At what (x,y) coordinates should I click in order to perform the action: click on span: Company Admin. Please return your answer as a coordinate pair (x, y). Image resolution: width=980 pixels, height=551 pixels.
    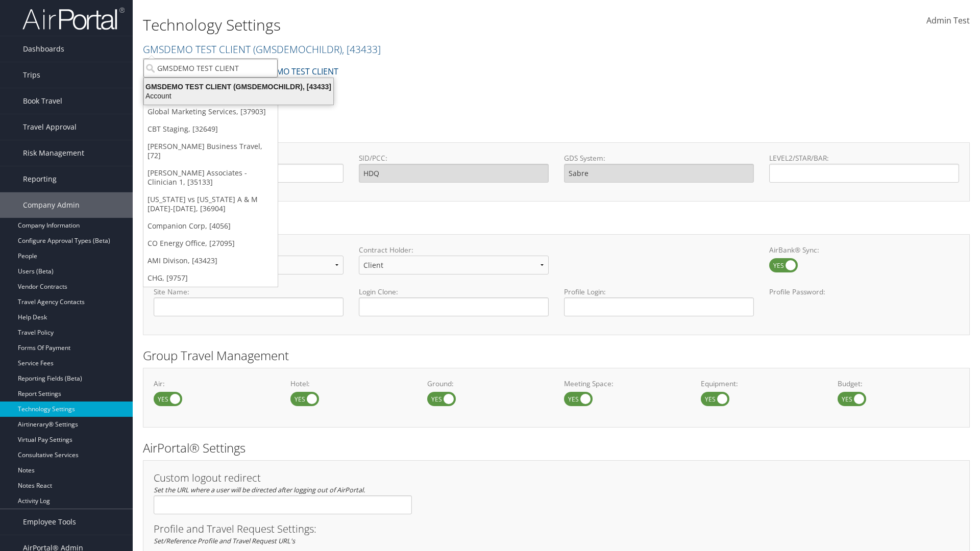
    Looking at the image, I should click on (51, 205).